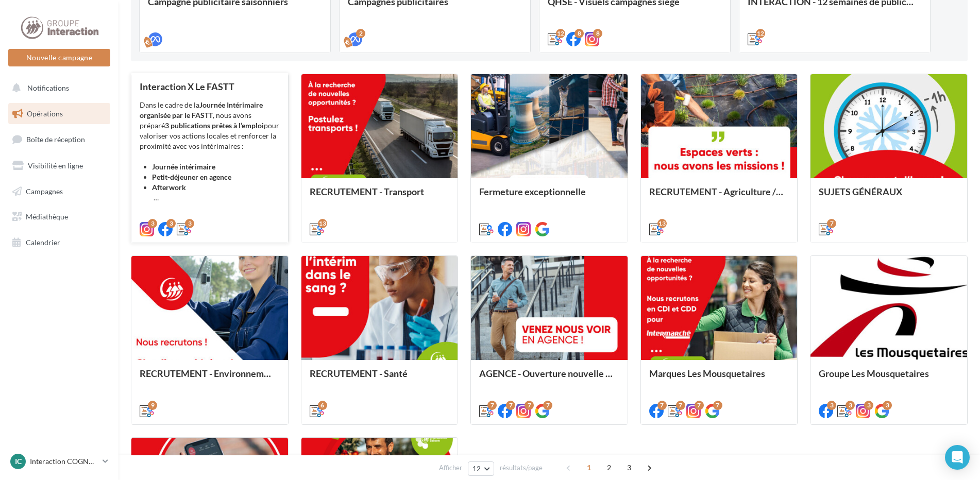  Describe the element at coordinates (609, 468) in the screenshot. I see `span: 2` at that location.